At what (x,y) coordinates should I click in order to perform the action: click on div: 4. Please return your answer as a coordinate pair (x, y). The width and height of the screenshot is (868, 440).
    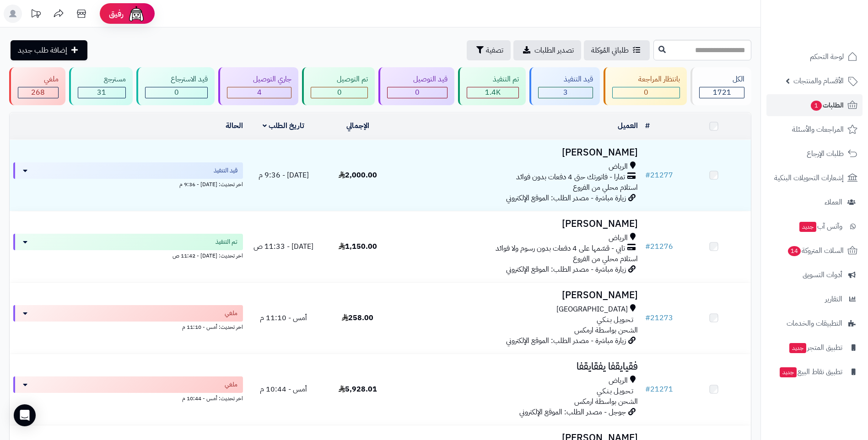
    Looking at the image, I should click on (259, 92).